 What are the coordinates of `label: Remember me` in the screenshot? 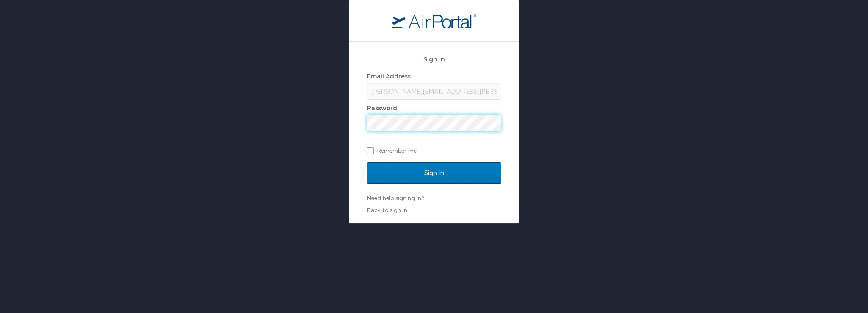 It's located at (434, 151).